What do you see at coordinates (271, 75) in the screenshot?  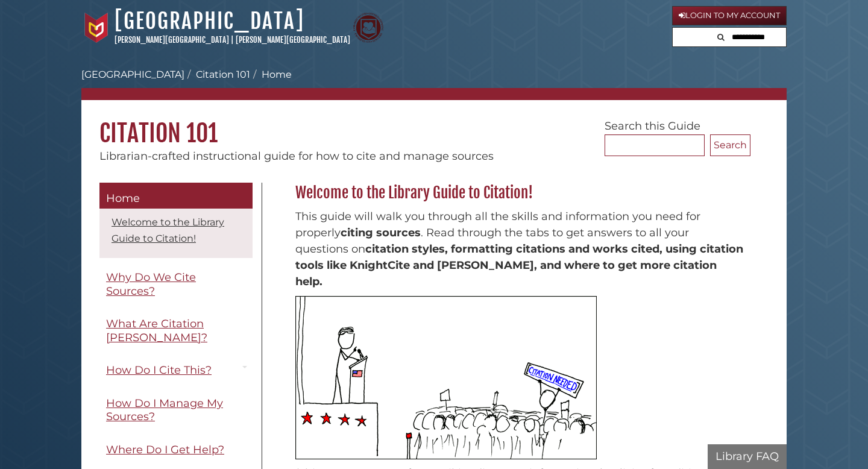 I see `li: Home` at bounding box center [271, 75].